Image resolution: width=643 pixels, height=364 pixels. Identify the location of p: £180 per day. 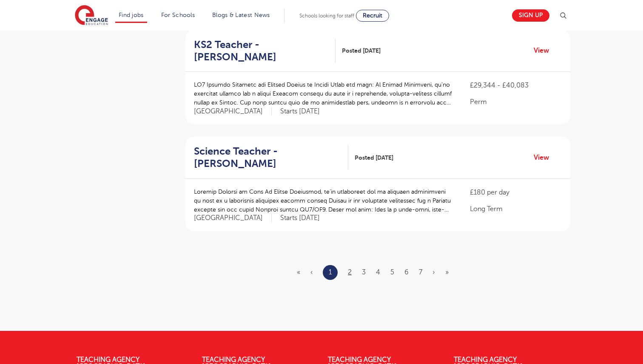
(516, 192).